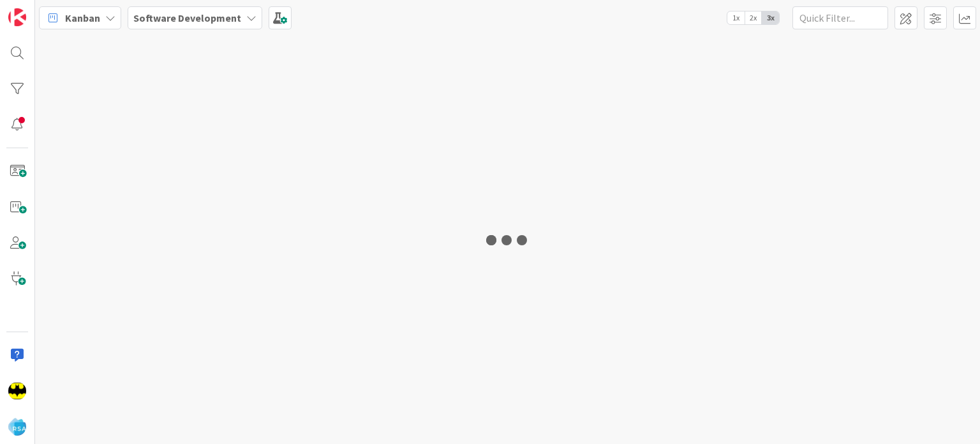 Image resolution: width=980 pixels, height=444 pixels. Describe the element at coordinates (17, 17) in the screenshot. I see `img: Visit kanbanzone.com` at that location.